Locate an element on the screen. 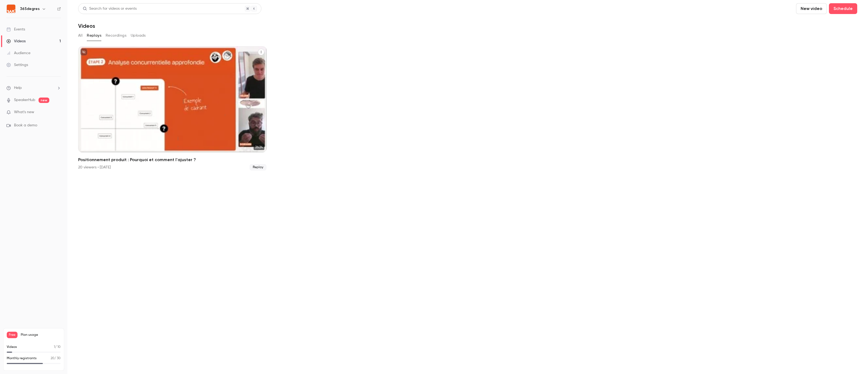  li: Positionnement produit : Pourquoi et comment l'ajuster ? is located at coordinates (172, 108).